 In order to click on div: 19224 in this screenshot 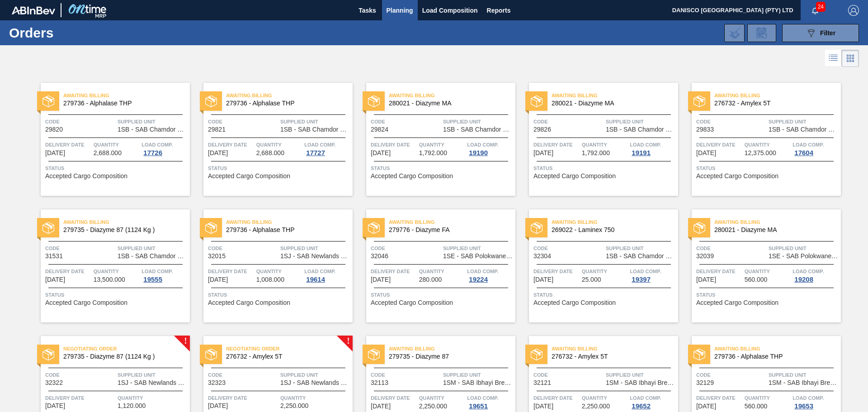, I will do `click(479, 280)`.